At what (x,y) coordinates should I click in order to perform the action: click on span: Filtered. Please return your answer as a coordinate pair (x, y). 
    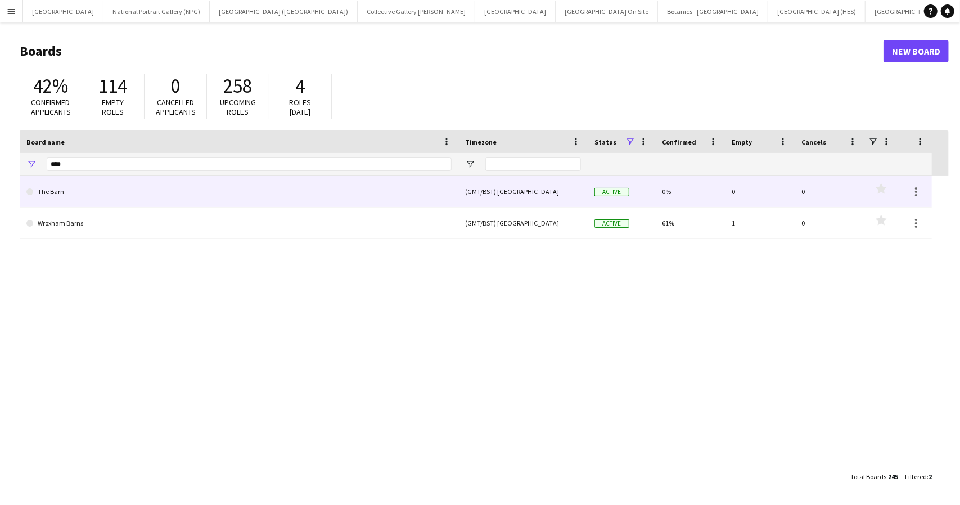
    Looking at the image, I should click on (916, 476).